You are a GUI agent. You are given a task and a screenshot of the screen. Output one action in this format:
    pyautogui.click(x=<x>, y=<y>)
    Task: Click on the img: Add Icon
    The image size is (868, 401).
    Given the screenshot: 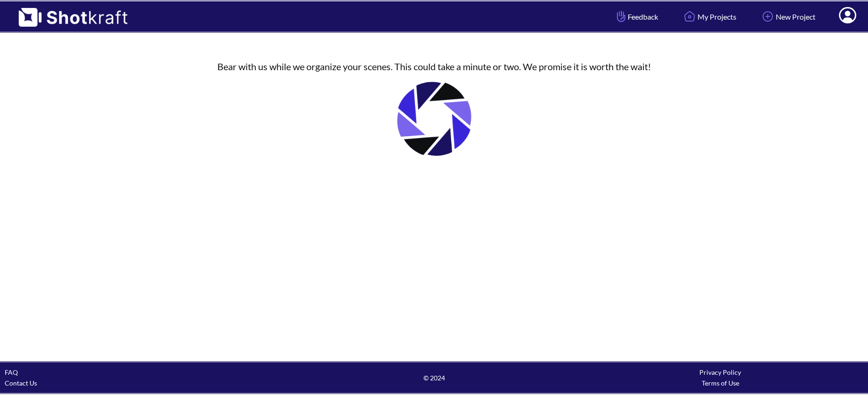 What is the action you would take?
    pyautogui.click(x=767, y=16)
    